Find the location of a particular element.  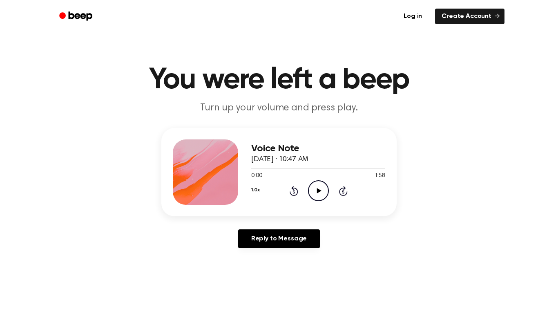

h1: You were left a beep is located at coordinates (279, 80).